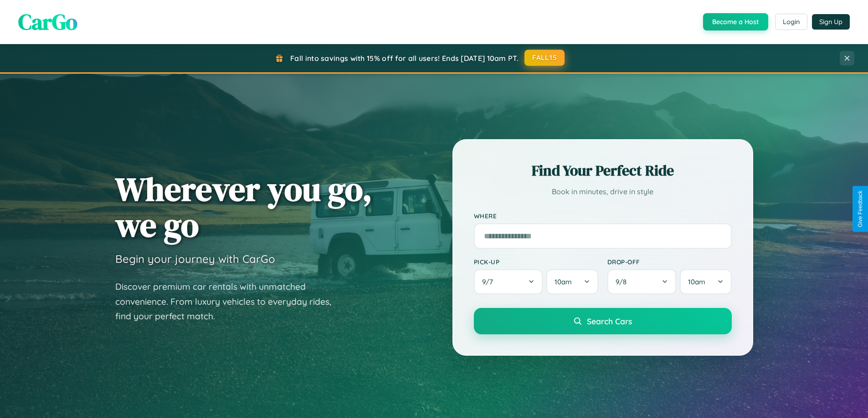 The image size is (868, 418). I want to click on button: 9/8, so click(642, 282).